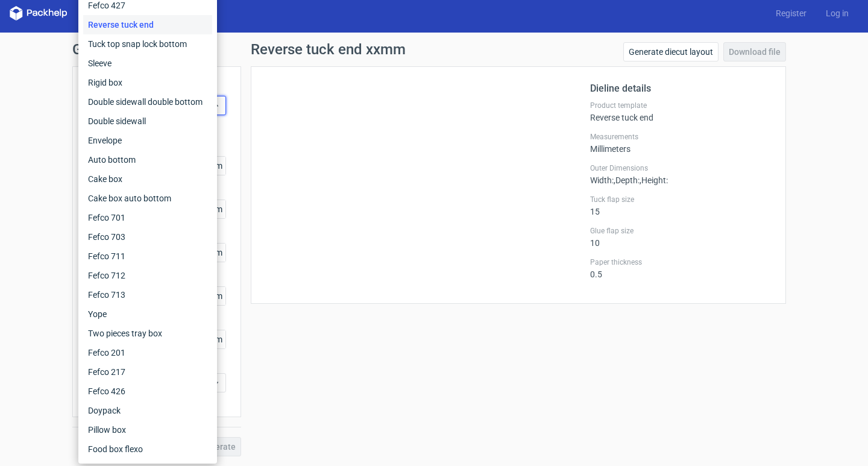 The width and height of the screenshot is (868, 466). What do you see at coordinates (681, 106) in the screenshot?
I see `label: Product template` at bounding box center [681, 106].